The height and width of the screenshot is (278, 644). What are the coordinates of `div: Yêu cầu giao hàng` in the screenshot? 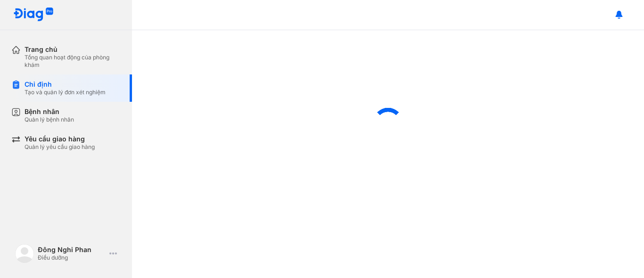 It's located at (59, 139).